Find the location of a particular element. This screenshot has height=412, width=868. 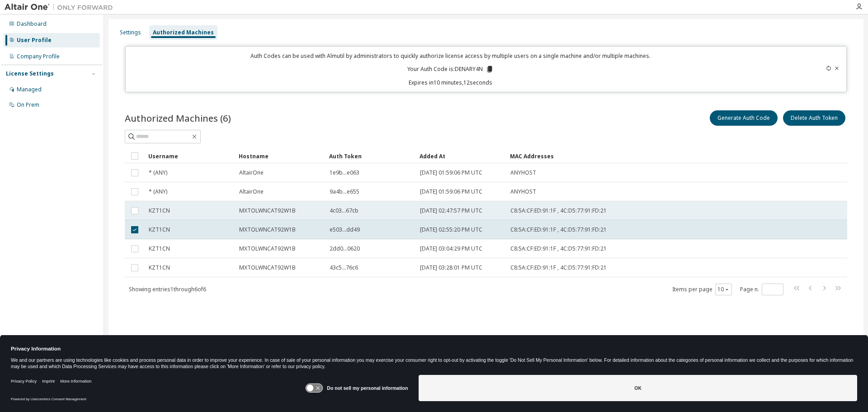

span: Showing entries 1 through 6 of 6 is located at coordinates (167, 289).